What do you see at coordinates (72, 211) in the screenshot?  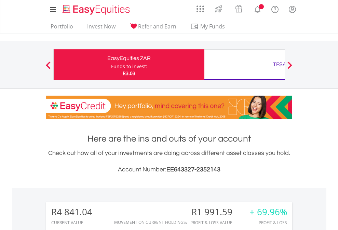 I see `div: R4 841.04` at bounding box center [72, 211].